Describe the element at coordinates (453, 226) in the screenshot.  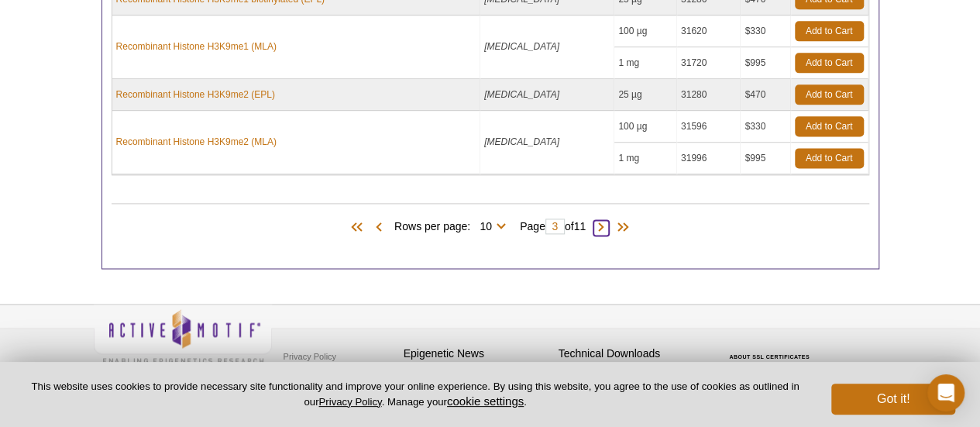
I see `span: Rows per page:` at that location.